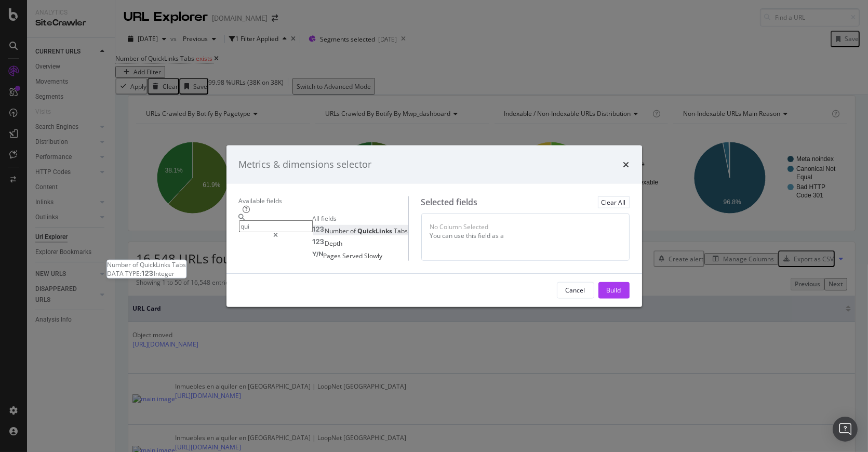 The height and width of the screenshot is (452, 868). Describe the element at coordinates (459, 226) in the screenshot. I see `div: No Column Selected` at that location.